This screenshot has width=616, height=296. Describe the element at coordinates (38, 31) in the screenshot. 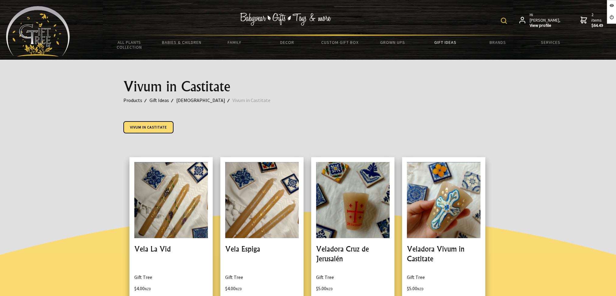

I see `img: Babyware - Gifts - Toys and more...` at that location.